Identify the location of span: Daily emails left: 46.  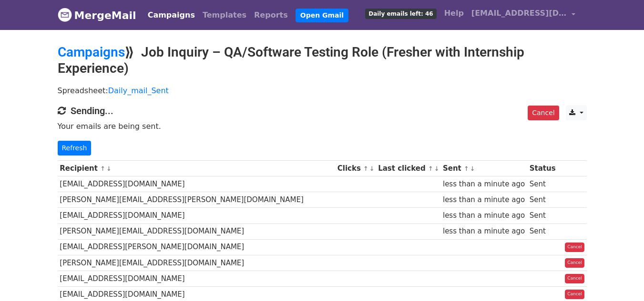
(400, 14).